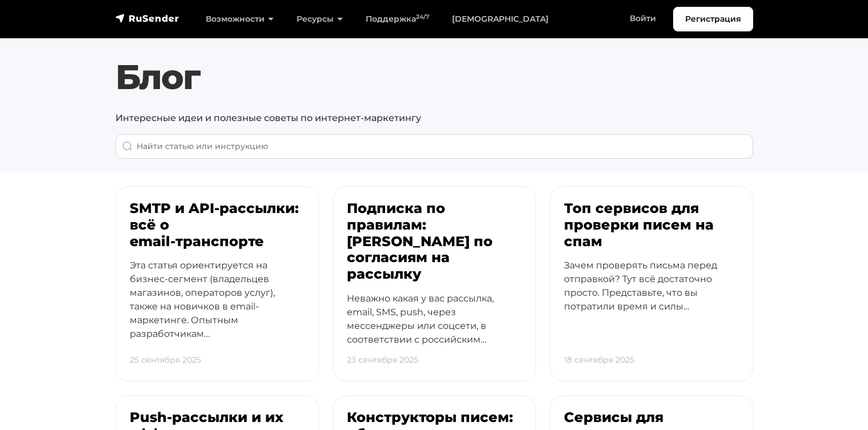  I want to click on p: 25 сентября 2025, so click(165, 359).